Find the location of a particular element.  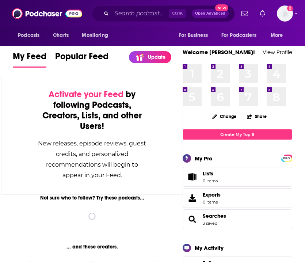

p: Update is located at coordinates (156, 57).